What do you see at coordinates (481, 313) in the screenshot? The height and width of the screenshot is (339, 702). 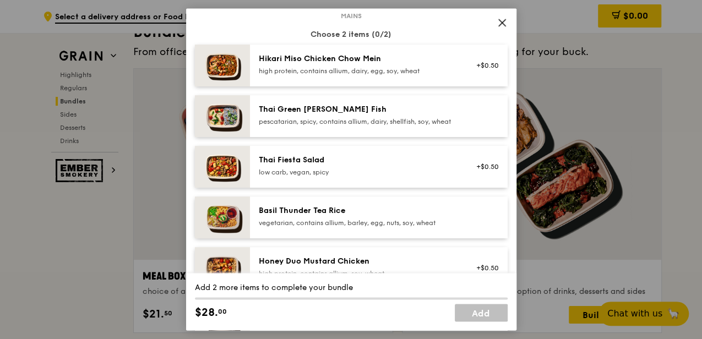 I see `a: Add` at bounding box center [481, 313].